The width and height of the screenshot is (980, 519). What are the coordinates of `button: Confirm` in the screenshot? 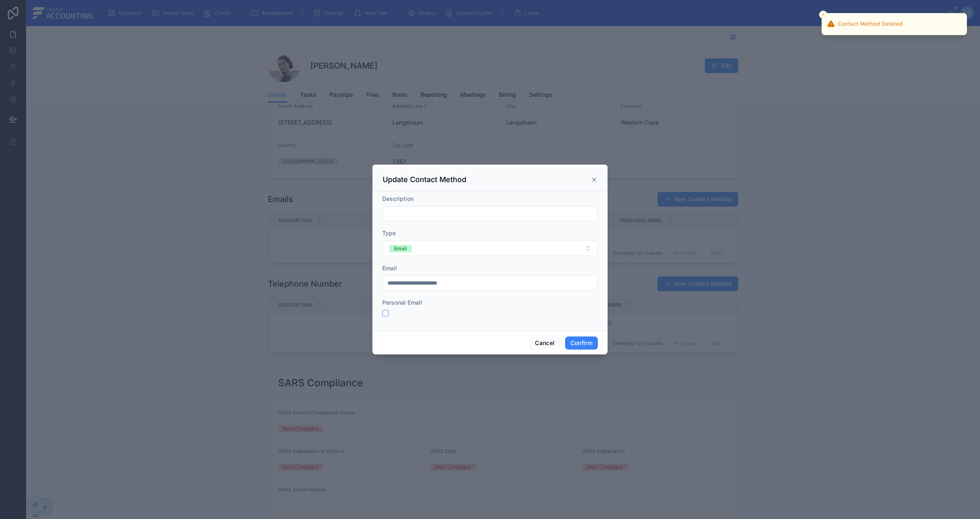 It's located at (581, 343).